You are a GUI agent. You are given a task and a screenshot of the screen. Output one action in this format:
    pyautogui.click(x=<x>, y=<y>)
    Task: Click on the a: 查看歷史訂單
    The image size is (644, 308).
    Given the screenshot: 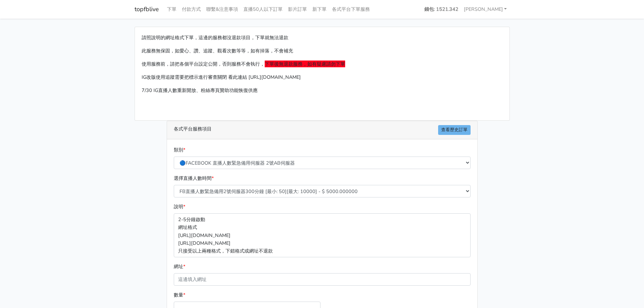 What is the action you would take?
    pyautogui.click(x=454, y=130)
    